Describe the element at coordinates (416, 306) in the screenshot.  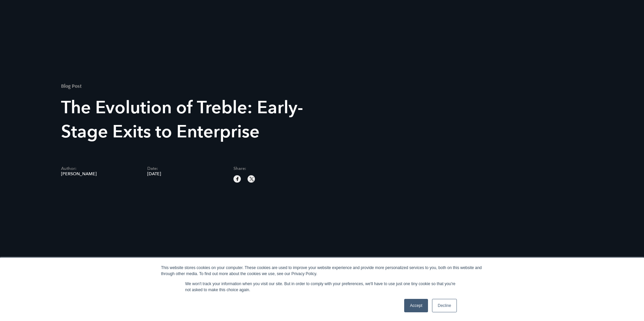
I see `a: Accept` at that location.